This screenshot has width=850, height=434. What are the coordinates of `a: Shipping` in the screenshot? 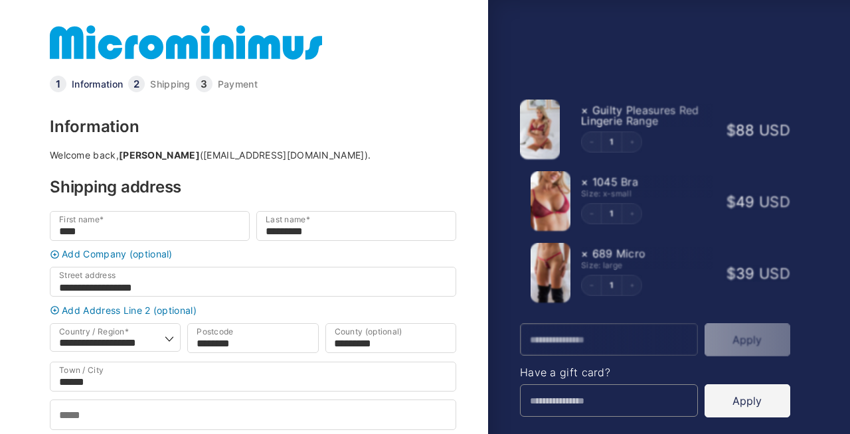 It's located at (170, 84).